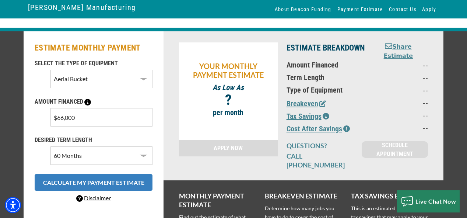 Image resolution: width=467 pixels, height=218 pixels. I want to click on p: AMOUNT FINANCED, so click(94, 102).